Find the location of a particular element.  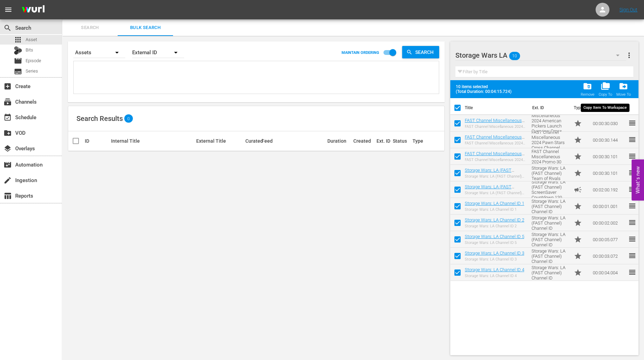

span: more_vert is located at coordinates (629, 55).